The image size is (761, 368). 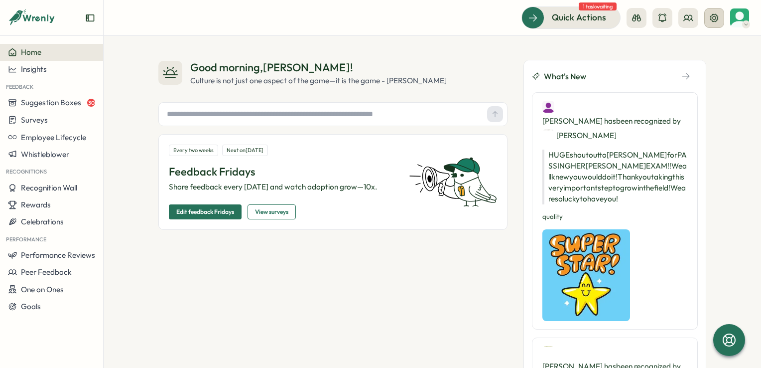 What do you see at coordinates (193, 150) in the screenshot?
I see `div: Every two weeks` at bounding box center [193, 150].